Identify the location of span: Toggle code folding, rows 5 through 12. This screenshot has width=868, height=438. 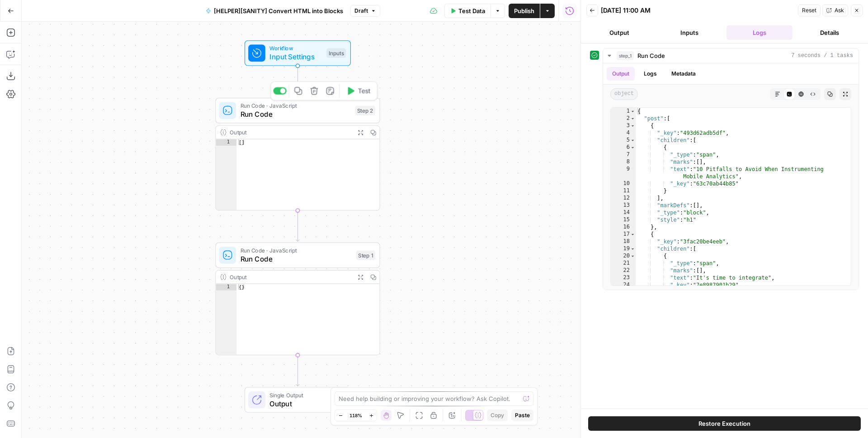
(632, 141).